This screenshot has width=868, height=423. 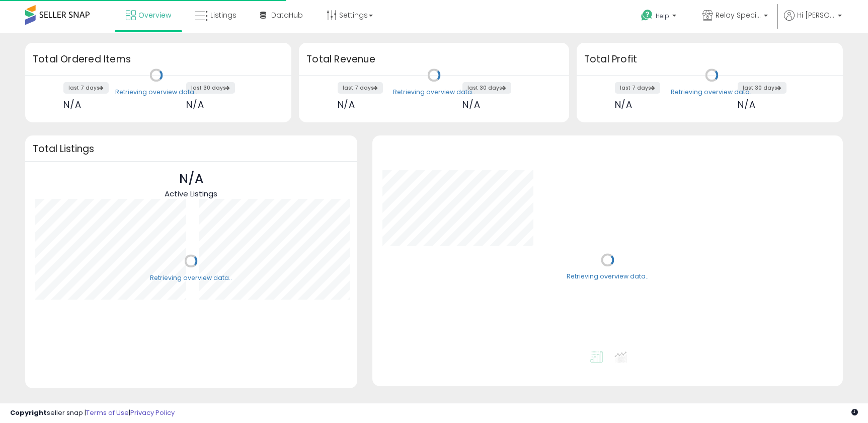 I want to click on div: seller snap | |, so click(x=92, y=413).